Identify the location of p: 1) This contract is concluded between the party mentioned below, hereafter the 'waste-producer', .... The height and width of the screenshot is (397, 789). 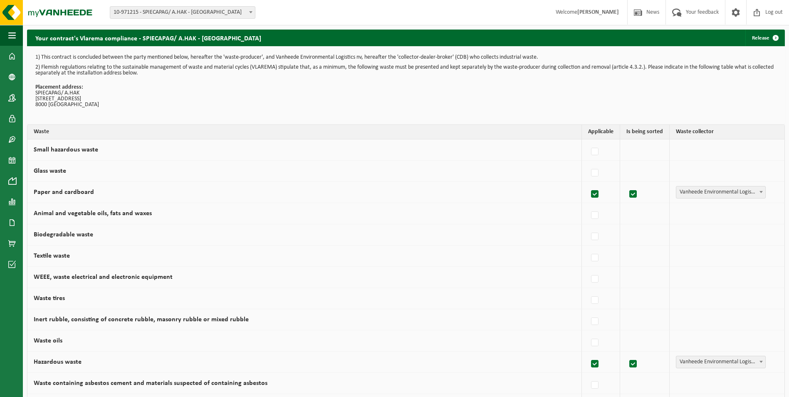
(406, 57).